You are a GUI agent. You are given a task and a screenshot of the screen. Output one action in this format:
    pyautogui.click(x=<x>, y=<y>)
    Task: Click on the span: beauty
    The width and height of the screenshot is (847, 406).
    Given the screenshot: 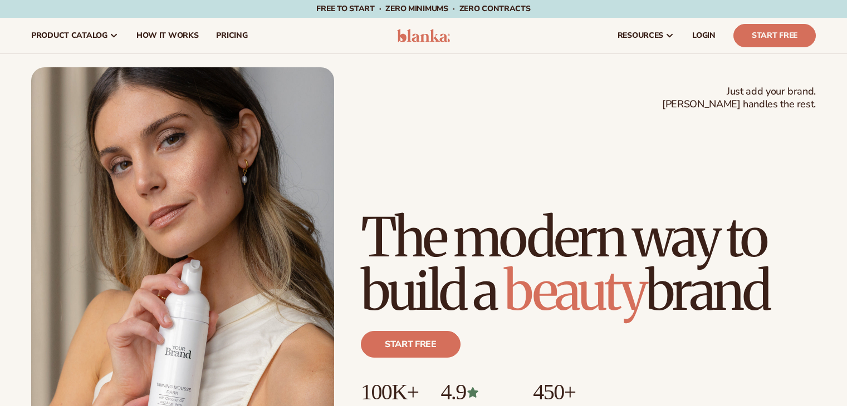 What is the action you would take?
    pyautogui.click(x=574, y=291)
    